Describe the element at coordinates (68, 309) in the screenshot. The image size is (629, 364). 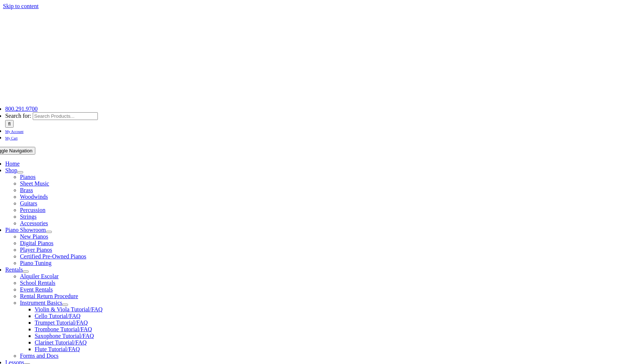
I see `span: Violin & Viola Tutorial/FAQ` at that location.